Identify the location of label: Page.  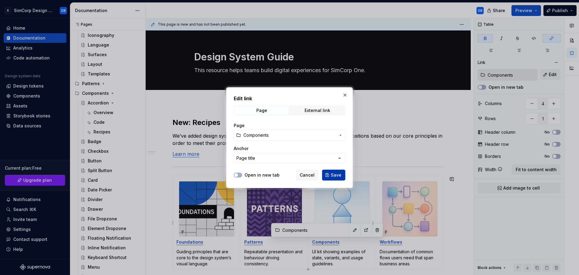
(239, 125).